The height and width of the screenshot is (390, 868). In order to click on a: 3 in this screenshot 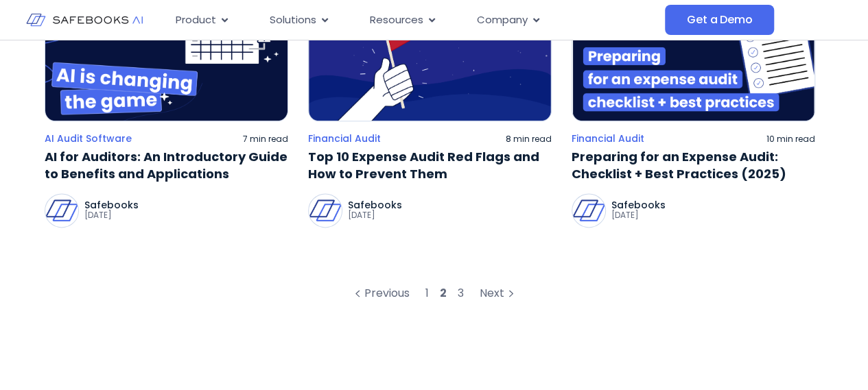, I will do `click(460, 293)`.